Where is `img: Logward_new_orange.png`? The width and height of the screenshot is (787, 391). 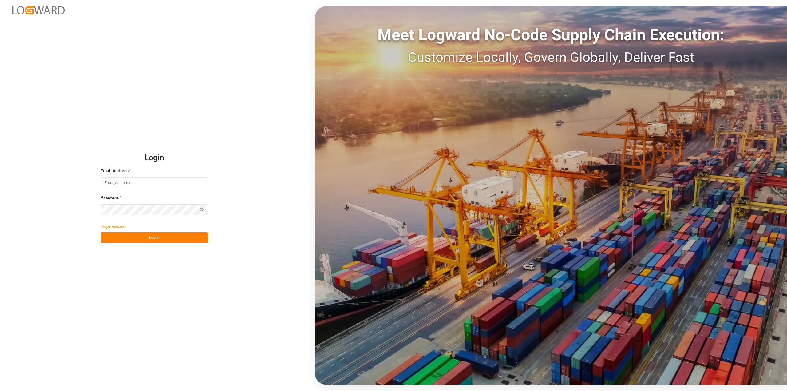 img: Logward_new_orange.png is located at coordinates (38, 10).